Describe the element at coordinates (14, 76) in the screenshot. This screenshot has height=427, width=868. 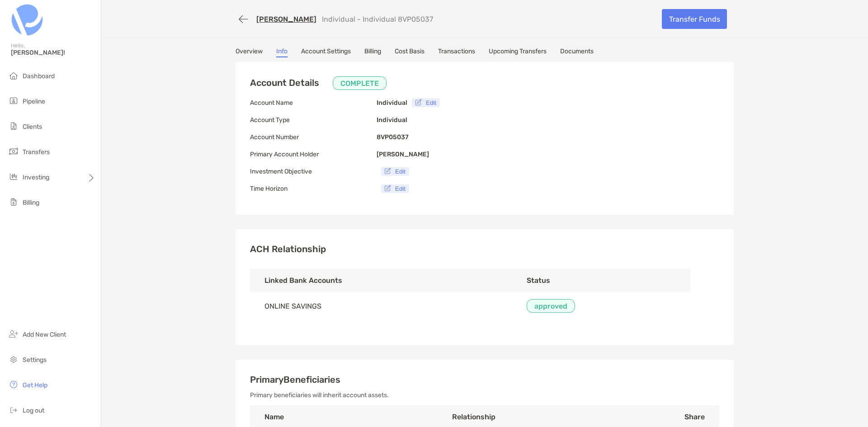
I see `img: dashboard icon` at that location.